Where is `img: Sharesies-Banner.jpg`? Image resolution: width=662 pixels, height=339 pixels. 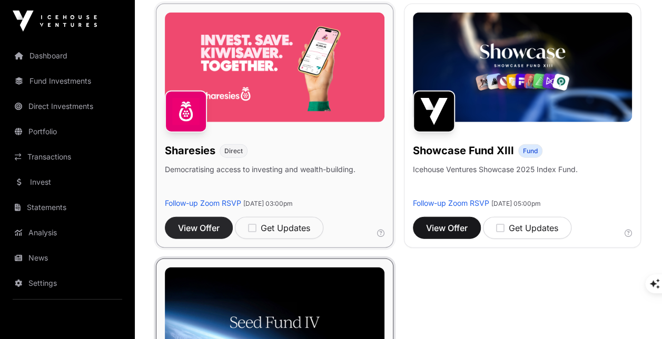
img: Sharesies-Banner.jpg is located at coordinates (274, 67).